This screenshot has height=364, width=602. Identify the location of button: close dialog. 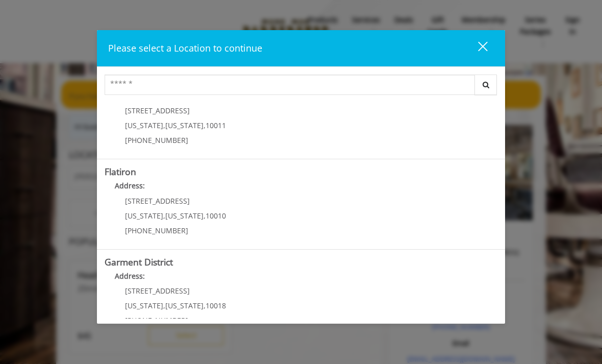
(477, 48).